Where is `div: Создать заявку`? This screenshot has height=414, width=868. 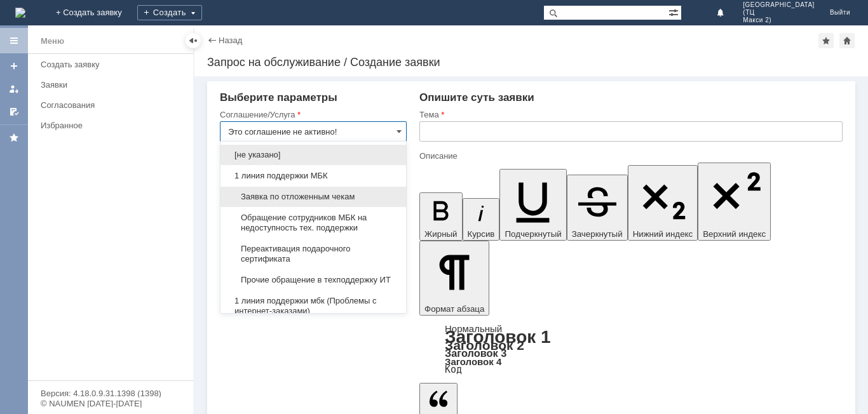
div: Создать заявку is located at coordinates (113, 64).